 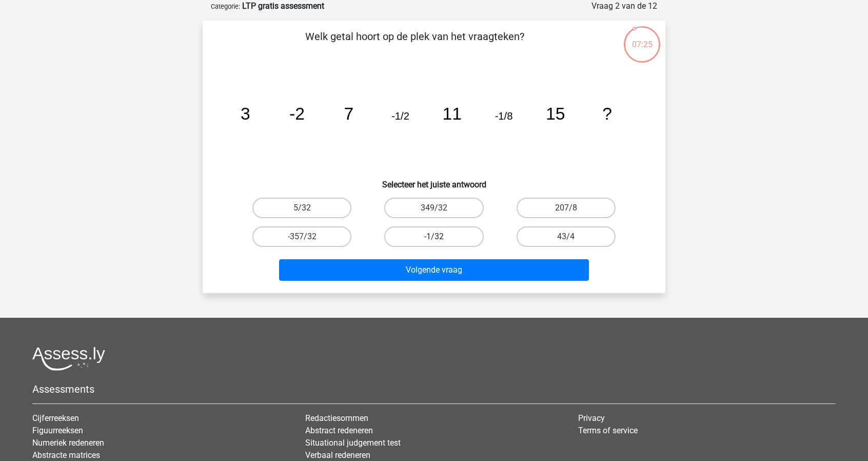 I want to click on tspan: -1/2, so click(x=400, y=116).